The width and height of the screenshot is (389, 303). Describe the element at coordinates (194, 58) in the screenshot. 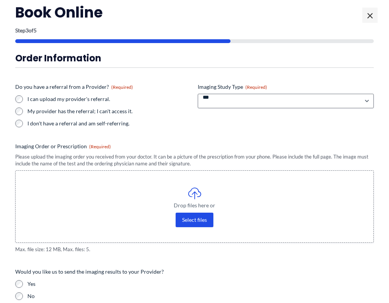

I see `h3: Order Information` at that location.